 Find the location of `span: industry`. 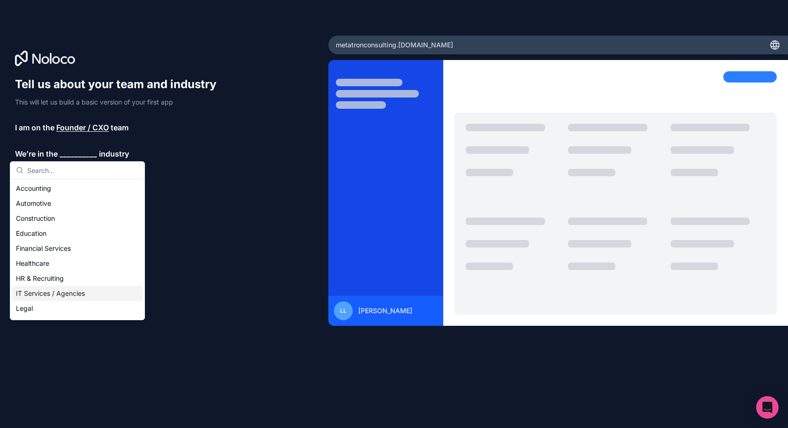

span: industry is located at coordinates (114, 154).